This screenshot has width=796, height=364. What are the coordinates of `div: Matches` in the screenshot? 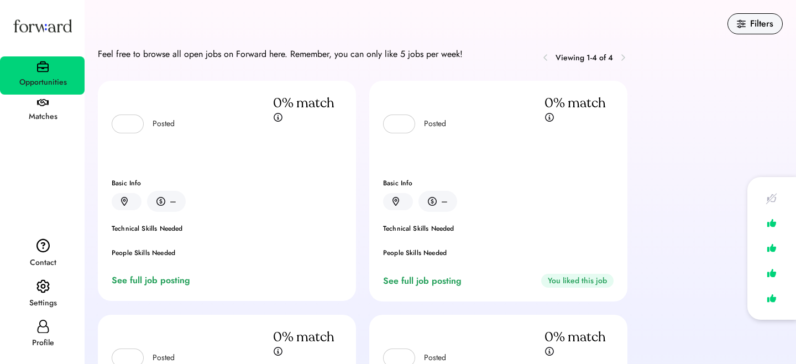 It's located at (43, 117).